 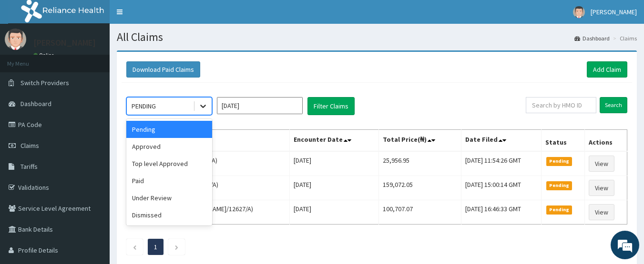 I want to click on a: Online, so click(x=45, y=55).